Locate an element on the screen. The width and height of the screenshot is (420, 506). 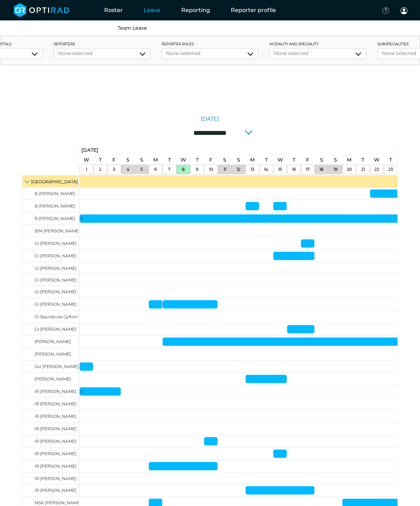
label: Reporter roles is located at coordinates (210, 44).